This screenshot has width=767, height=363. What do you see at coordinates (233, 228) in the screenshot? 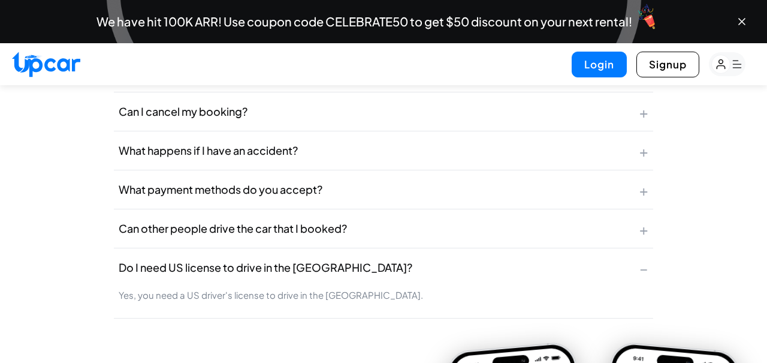
I see `span: Can other people drive the car that I booked?` at bounding box center [233, 228].